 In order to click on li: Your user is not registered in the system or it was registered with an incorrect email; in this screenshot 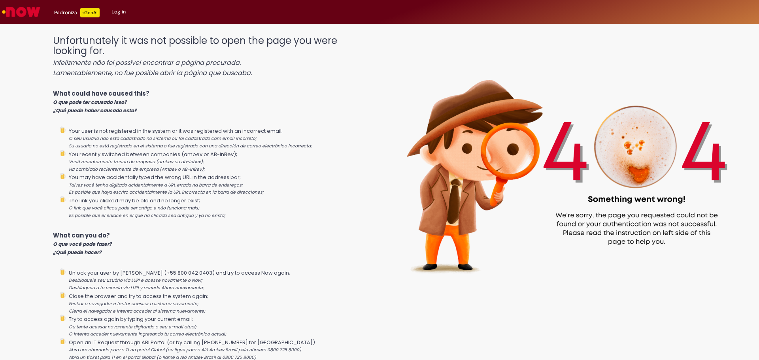, I will do `click(220, 138)`.